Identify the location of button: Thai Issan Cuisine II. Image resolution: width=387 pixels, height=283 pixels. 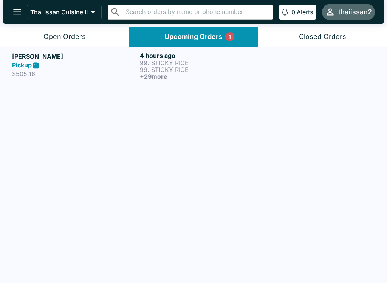
(64, 12).